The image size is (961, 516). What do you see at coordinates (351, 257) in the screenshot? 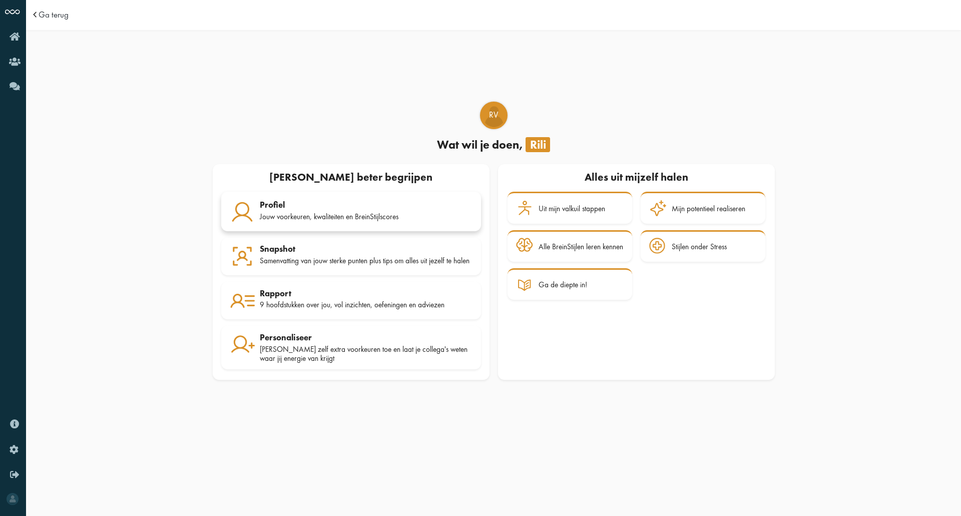
I see `a: Snapshot Samenvatting van jouw sterke punten plus tips om alles uit jezelf te halen` at bounding box center [351, 257].